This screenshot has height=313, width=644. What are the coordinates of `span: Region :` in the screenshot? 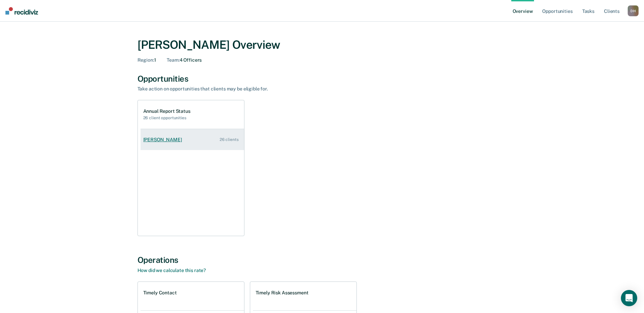 It's located at (146, 60).